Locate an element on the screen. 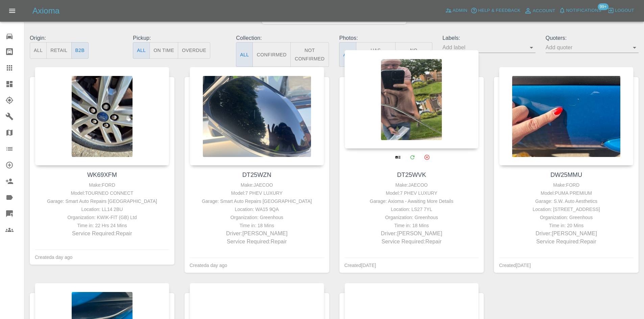 The image size is (644, 319). div: Time in: 20 Mins is located at coordinates (566, 226).